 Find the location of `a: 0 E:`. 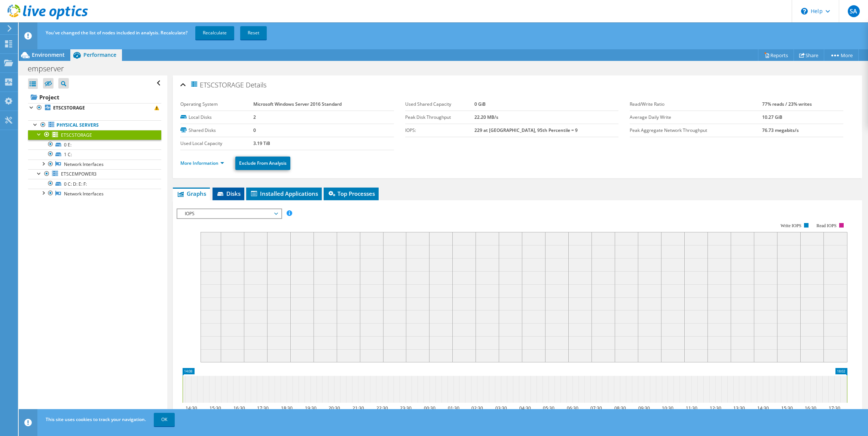

a: 0 E: is located at coordinates (95, 145).